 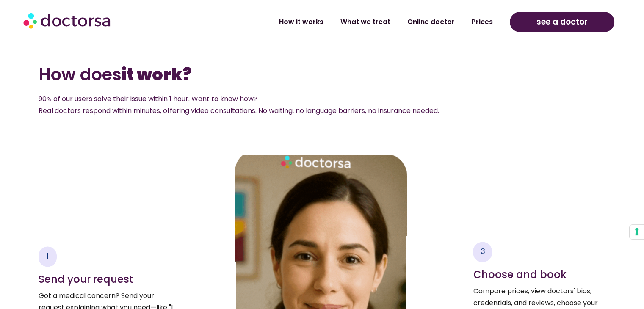 I want to click on h4: Send your request, so click(x=109, y=279).